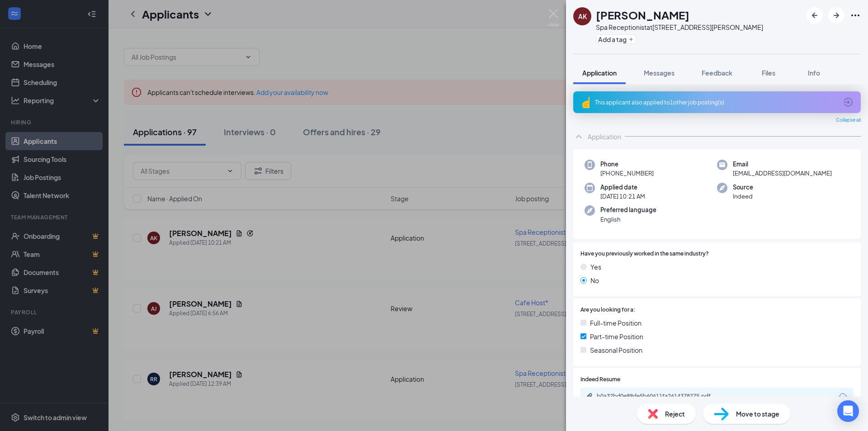 This screenshot has width=868, height=431. I want to click on svg: Paperclip, so click(589, 396).